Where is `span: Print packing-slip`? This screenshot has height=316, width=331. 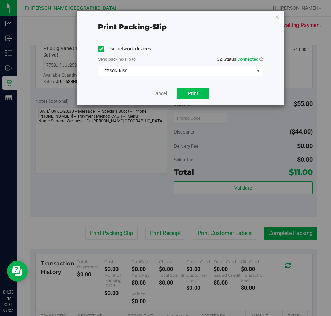 span: Print packing-slip is located at coordinates (132, 27).